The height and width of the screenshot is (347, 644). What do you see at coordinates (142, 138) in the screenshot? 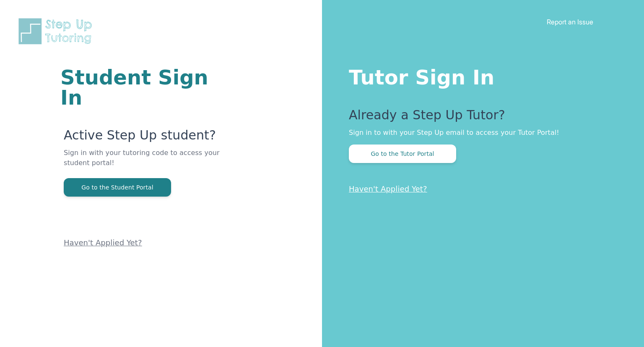
I see `p: Active Step Up student?` at bounding box center [142, 138].